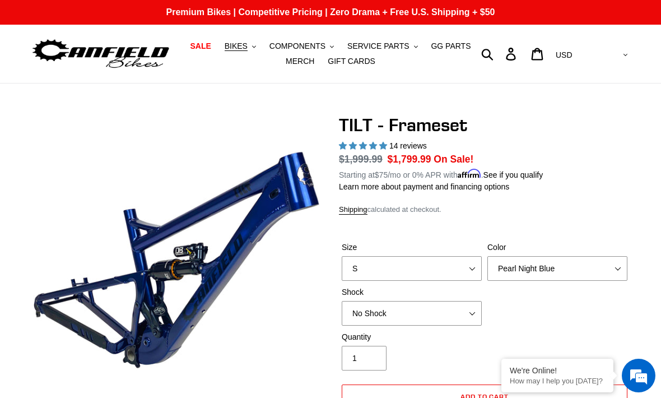 Image resolution: width=661 pixels, height=398 pixels. Describe the element at coordinates (351, 61) in the screenshot. I see `span: GIFT CARDS` at that location.